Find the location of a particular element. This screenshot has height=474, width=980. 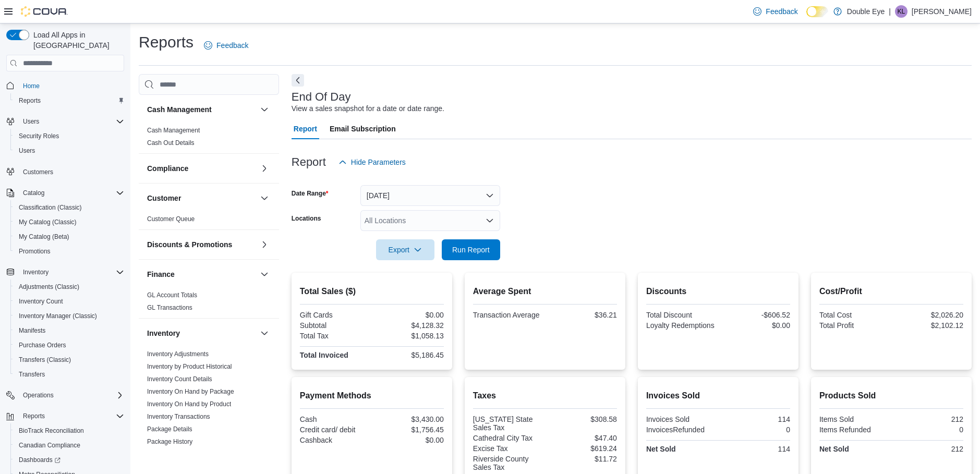

span: Canadian Compliance is located at coordinates (49, 445).